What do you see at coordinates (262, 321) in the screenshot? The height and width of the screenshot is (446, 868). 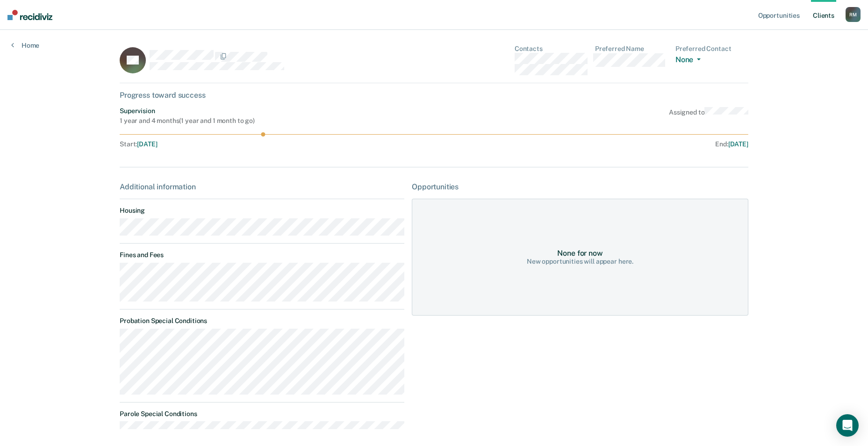 I see `dt: Probation Special Conditions` at bounding box center [262, 321].